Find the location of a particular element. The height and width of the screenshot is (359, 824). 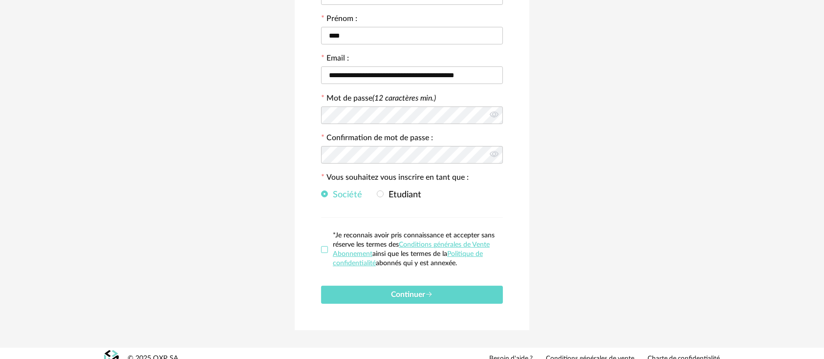

label: Vous souhaitez vous inscrire en tant que : is located at coordinates (395, 179).